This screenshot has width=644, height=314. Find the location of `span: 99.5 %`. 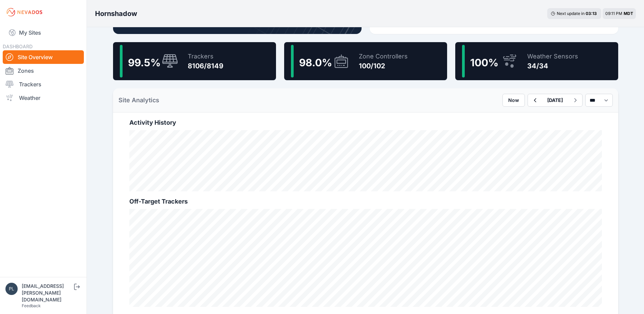

span: 99.5 % is located at coordinates (144, 62).